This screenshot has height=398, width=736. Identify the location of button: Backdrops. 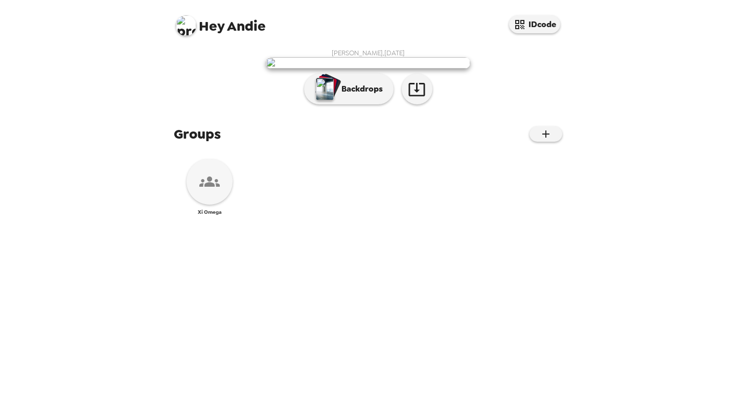
(349, 89).